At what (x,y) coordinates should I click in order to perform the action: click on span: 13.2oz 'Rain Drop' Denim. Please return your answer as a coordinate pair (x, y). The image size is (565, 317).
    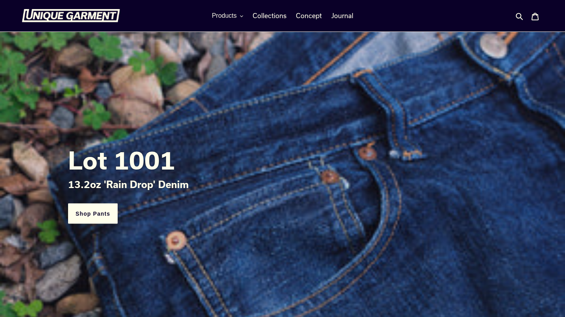
    Looking at the image, I should click on (128, 183).